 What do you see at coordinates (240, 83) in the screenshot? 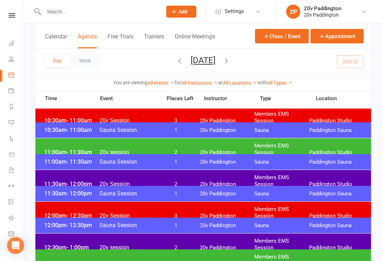
I see `a: All Locations` at bounding box center [240, 83].